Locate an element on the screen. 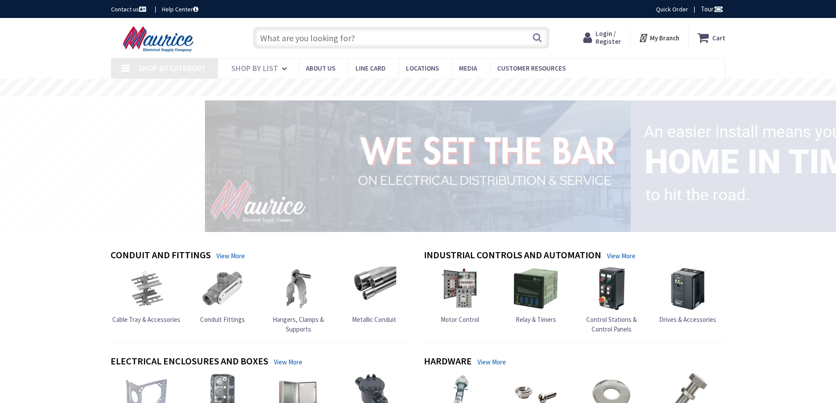  span: Motor Control is located at coordinates (460, 319).